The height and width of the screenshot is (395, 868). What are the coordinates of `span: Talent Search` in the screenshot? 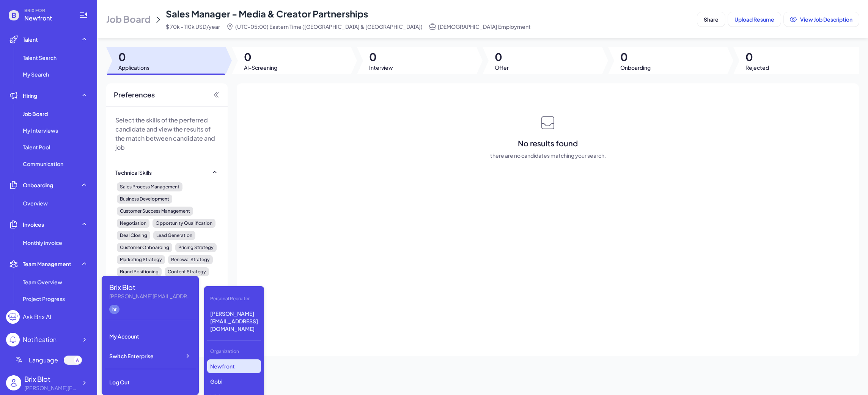 It's located at (39, 57).